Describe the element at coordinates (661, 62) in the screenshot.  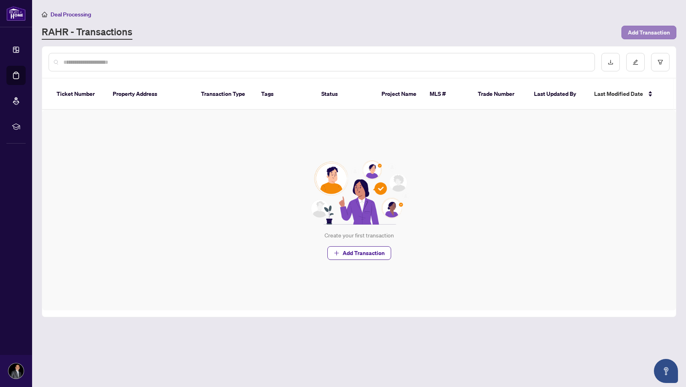
I see `button: filter` at that location.